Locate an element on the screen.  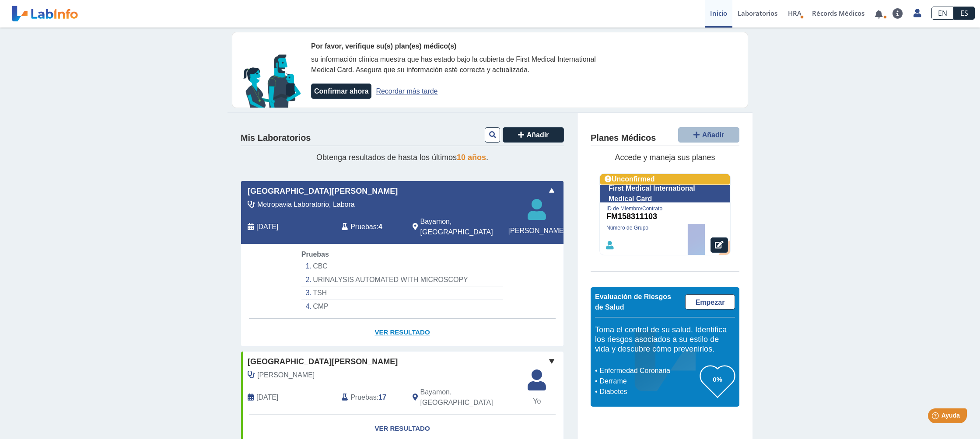
span: Accede y maneja sus planes is located at coordinates (665, 157).